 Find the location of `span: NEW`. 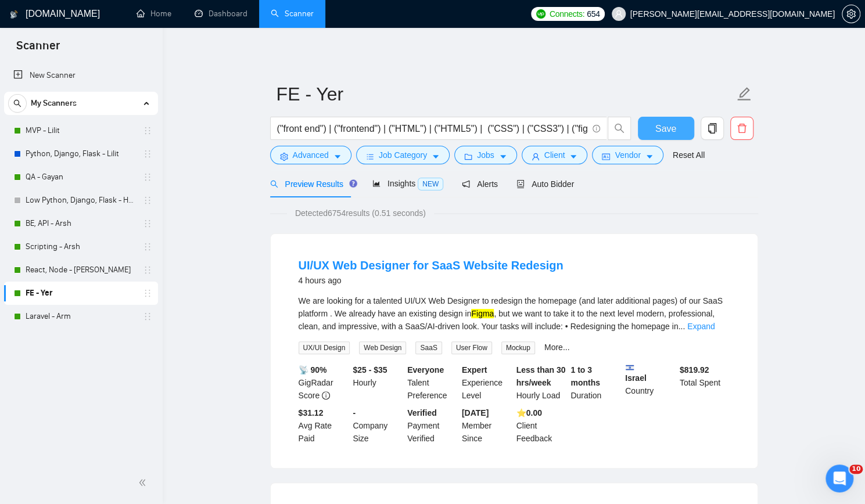

span: NEW is located at coordinates (430, 184).